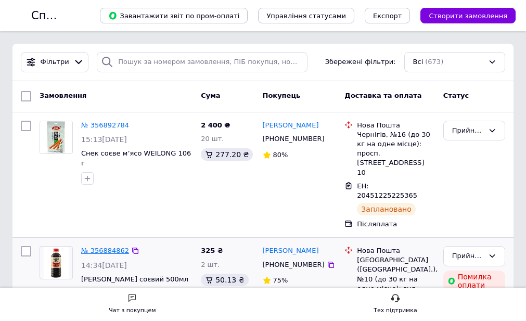  What do you see at coordinates (388, 16) in the screenshot?
I see `button: Експорт` at bounding box center [388, 16].